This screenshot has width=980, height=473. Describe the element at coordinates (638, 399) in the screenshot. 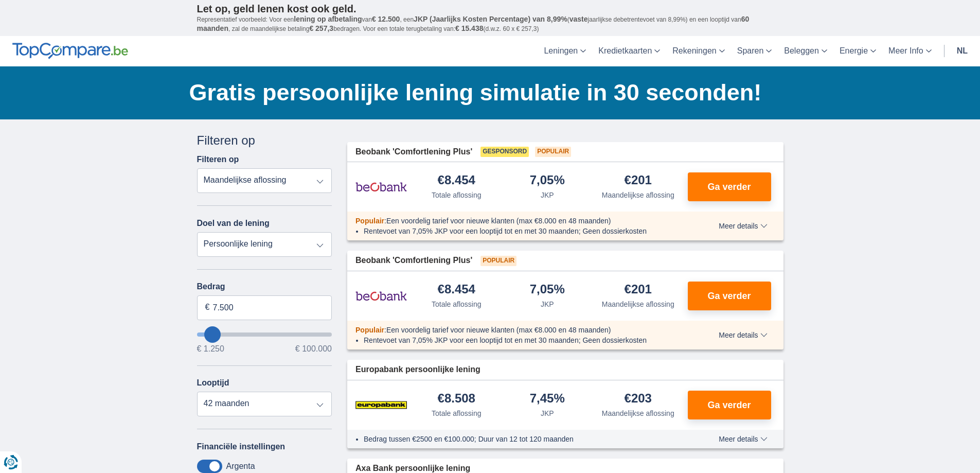

I see `div: €203` at that location.